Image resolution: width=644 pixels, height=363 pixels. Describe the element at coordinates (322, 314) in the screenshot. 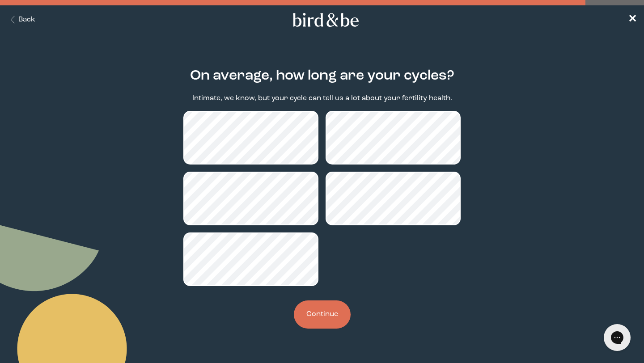

I see `button: Continue` at that location.